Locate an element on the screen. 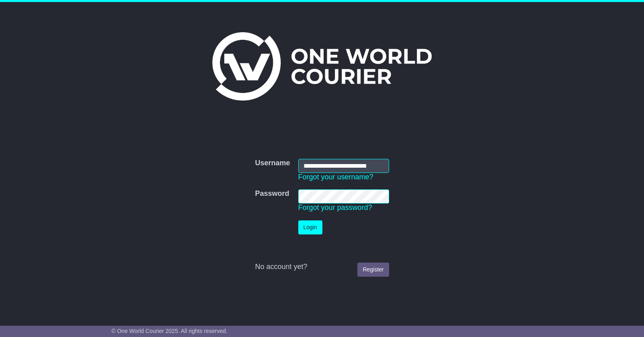 The image size is (644, 337). div: No account yet? is located at coordinates (322, 267).